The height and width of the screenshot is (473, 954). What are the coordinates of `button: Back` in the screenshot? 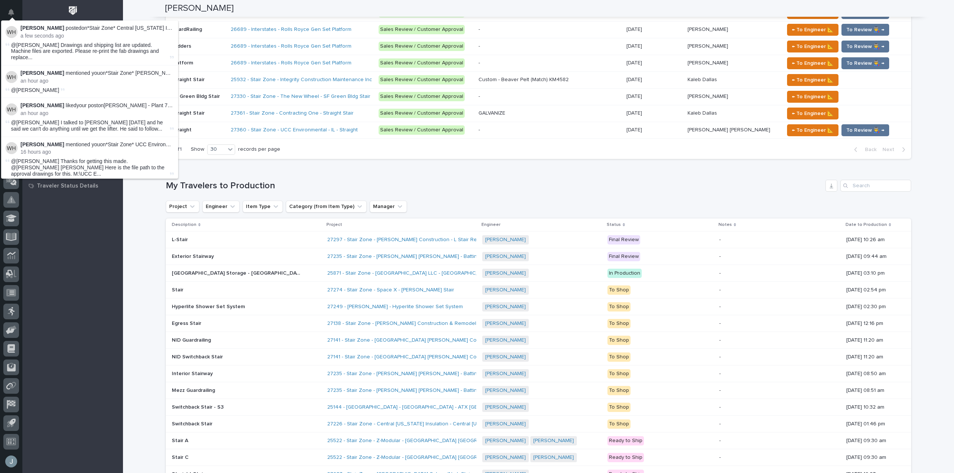 It's located at (864, 150).